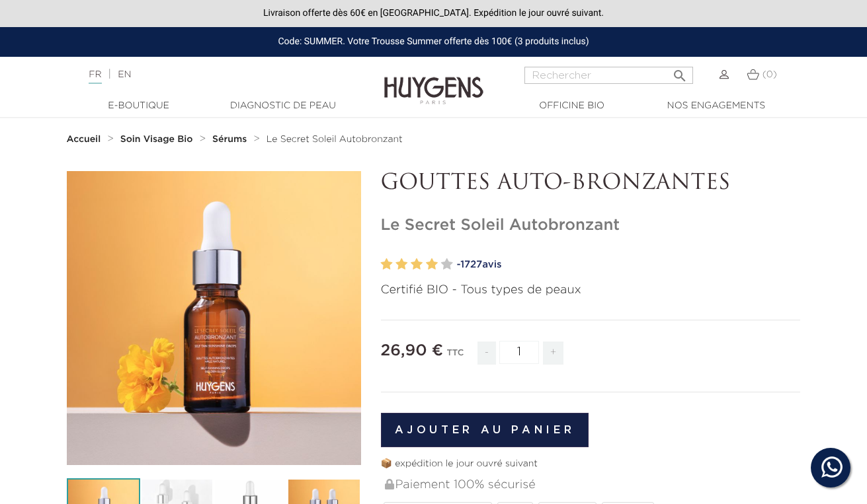 The width and height of the screenshot is (867, 504). Describe the element at coordinates (84, 140) in the screenshot. I see `strong: Accueil` at that location.